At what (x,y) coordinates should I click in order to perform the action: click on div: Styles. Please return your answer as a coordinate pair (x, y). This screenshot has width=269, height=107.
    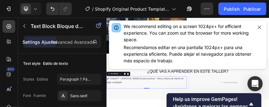
    Looking at the image, I should click on (35, 80).